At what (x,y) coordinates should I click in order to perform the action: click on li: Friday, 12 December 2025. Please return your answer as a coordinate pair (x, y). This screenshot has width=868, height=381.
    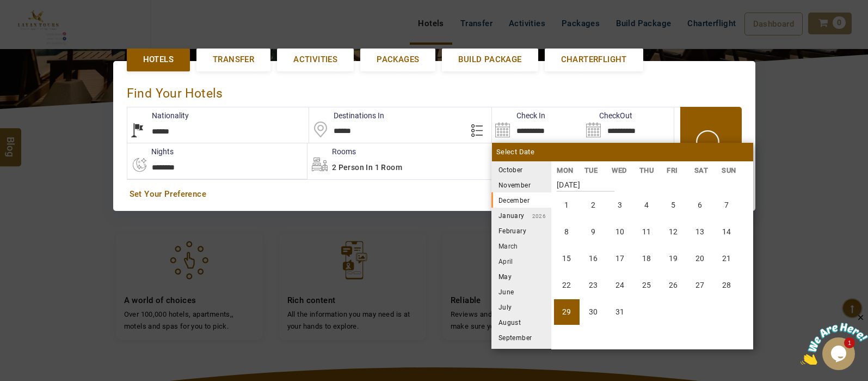
    Looking at the image, I should click on (673, 232).